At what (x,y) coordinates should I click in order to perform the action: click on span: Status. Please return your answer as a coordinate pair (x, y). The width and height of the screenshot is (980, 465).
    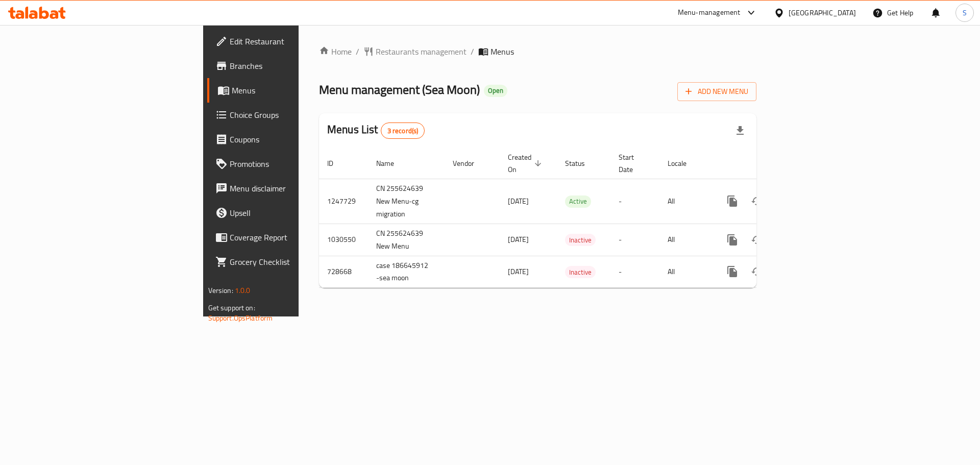
    Looking at the image, I should click on (581, 163).